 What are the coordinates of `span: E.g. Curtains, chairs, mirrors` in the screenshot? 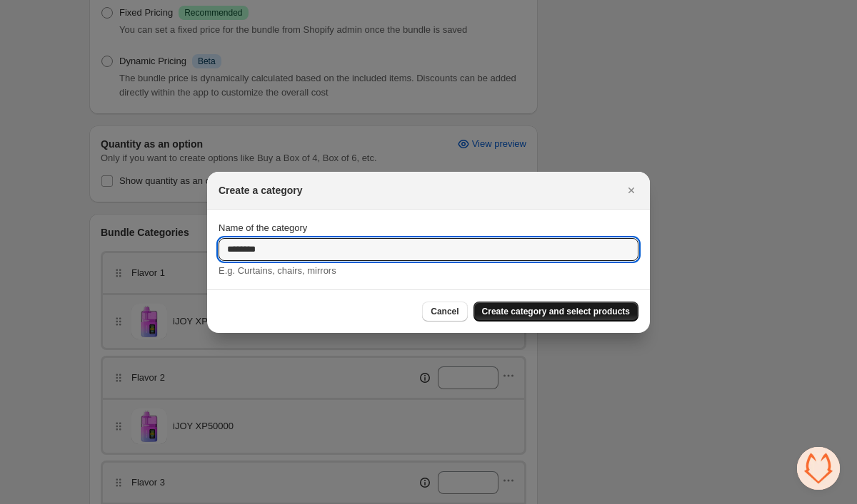 It's located at (277, 270).